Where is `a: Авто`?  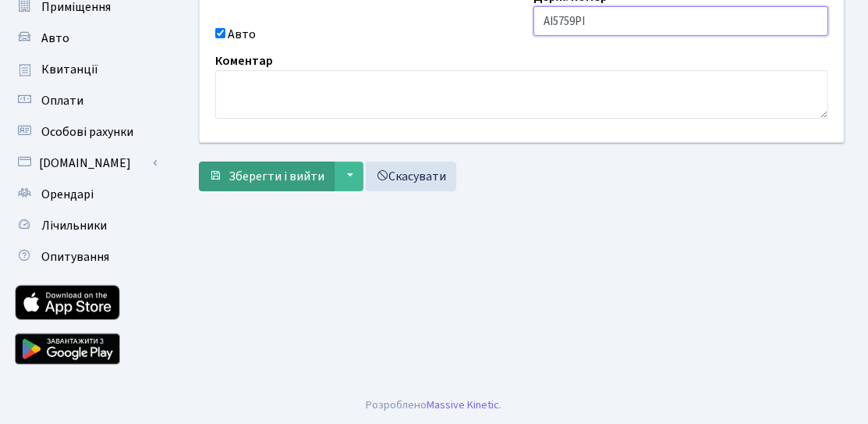
a: Авто is located at coordinates (86, 39).